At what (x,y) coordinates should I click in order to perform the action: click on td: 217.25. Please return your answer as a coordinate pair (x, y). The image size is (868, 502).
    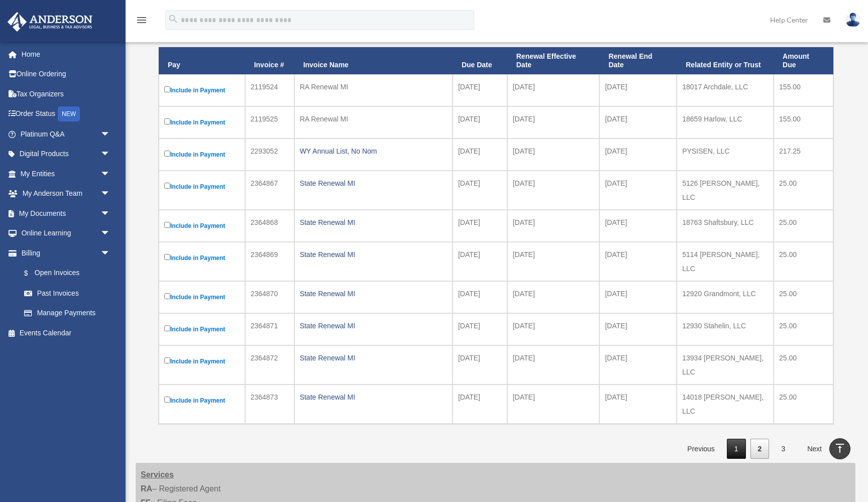
    Looking at the image, I should click on (803, 154).